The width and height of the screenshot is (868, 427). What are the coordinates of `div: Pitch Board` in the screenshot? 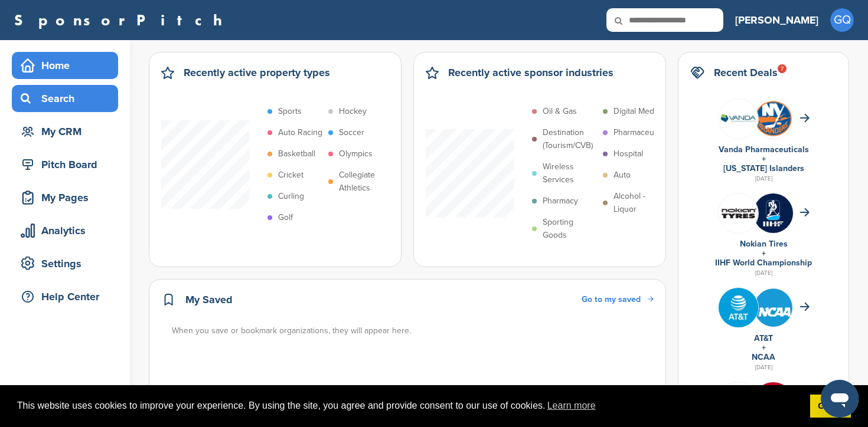 It's located at (68, 165).